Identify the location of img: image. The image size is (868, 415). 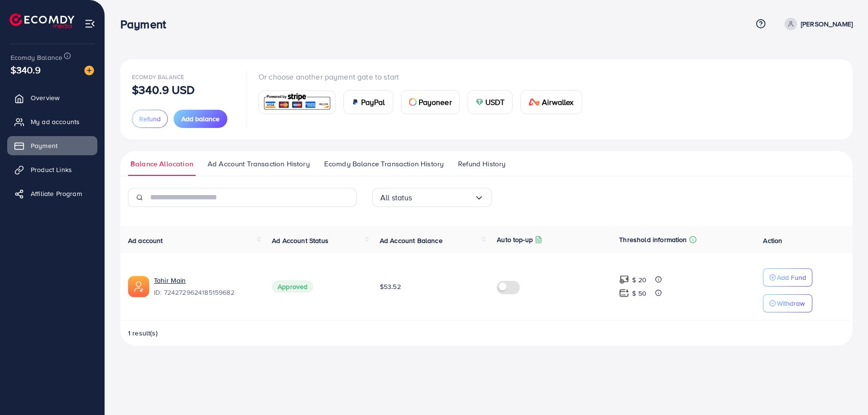
(89, 71).